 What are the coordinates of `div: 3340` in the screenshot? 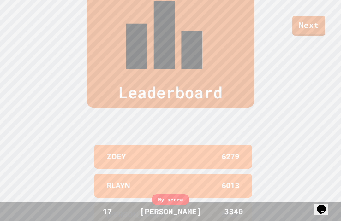 It's located at (234, 212).